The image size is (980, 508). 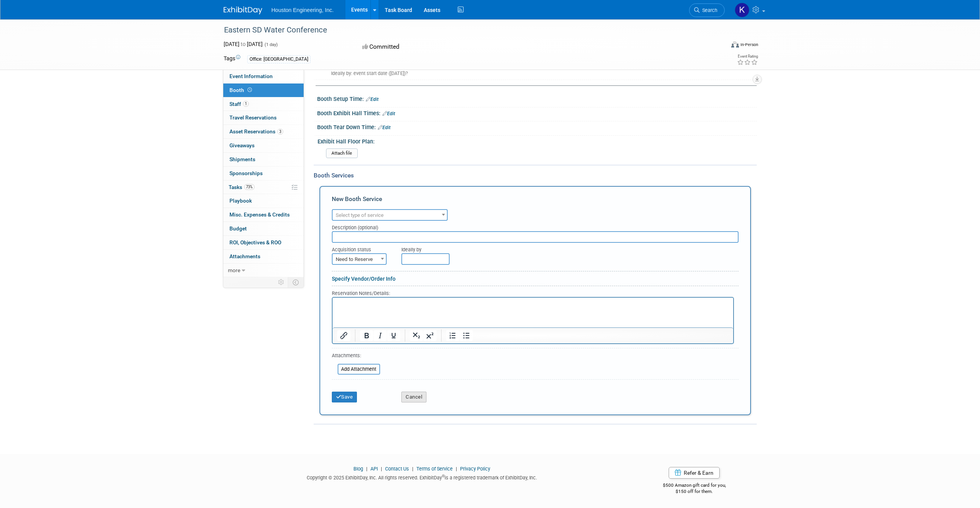 I want to click on button: Bold, so click(x=366, y=335).